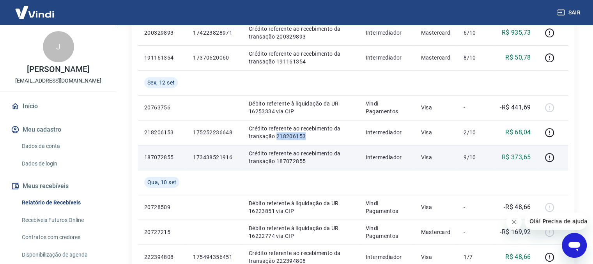 The width and height of the screenshot is (593, 264). What do you see at coordinates (515, 108) in the screenshot?
I see `p: -R$ 441,69` at bounding box center [515, 108].